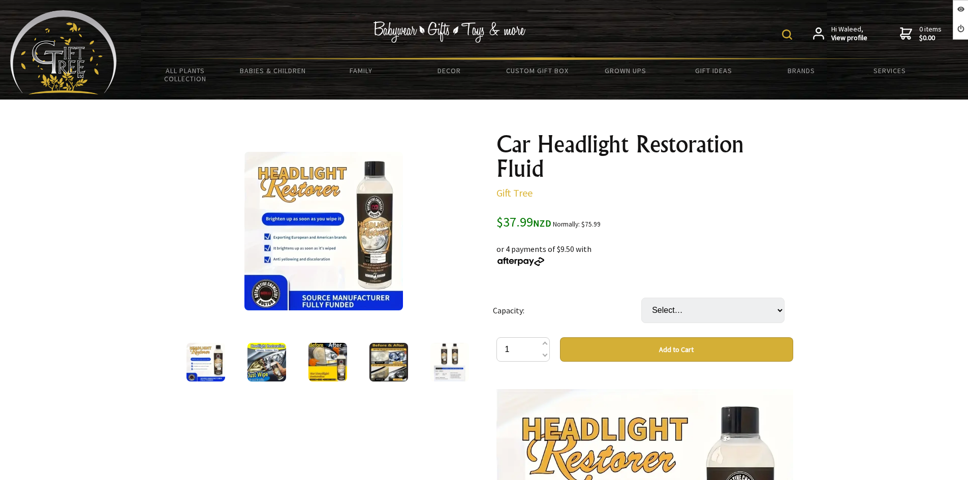 The image size is (968, 480). Describe the element at coordinates (577, 224) in the screenshot. I see `small: Normally: $75.99` at that location.